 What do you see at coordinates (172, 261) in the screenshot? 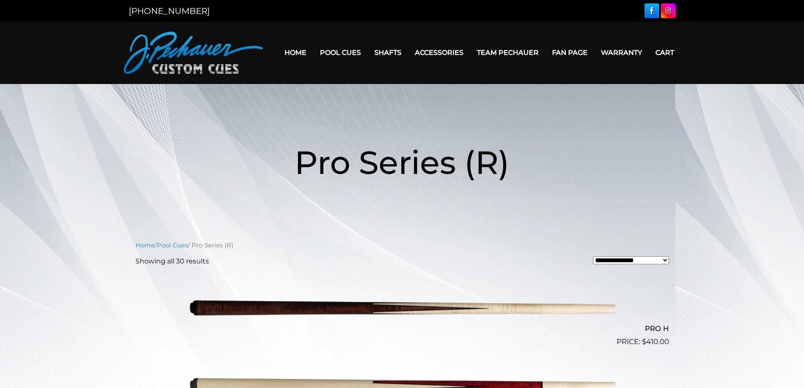
I see `p: Showing all 30 results` at bounding box center [172, 261].